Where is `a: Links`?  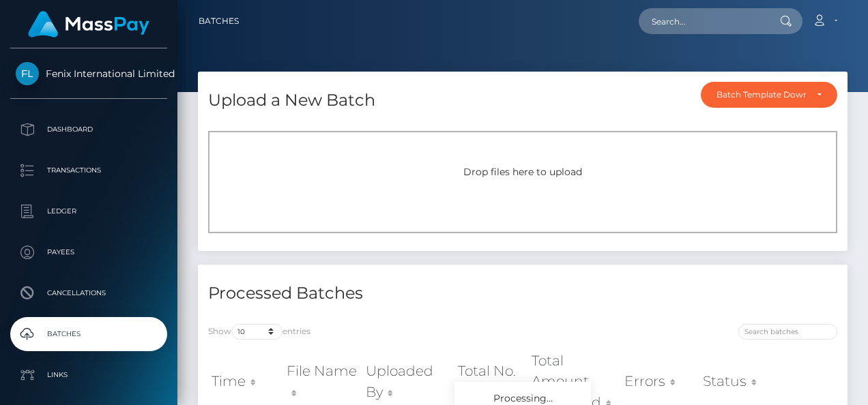 a: Links is located at coordinates (89, 375).